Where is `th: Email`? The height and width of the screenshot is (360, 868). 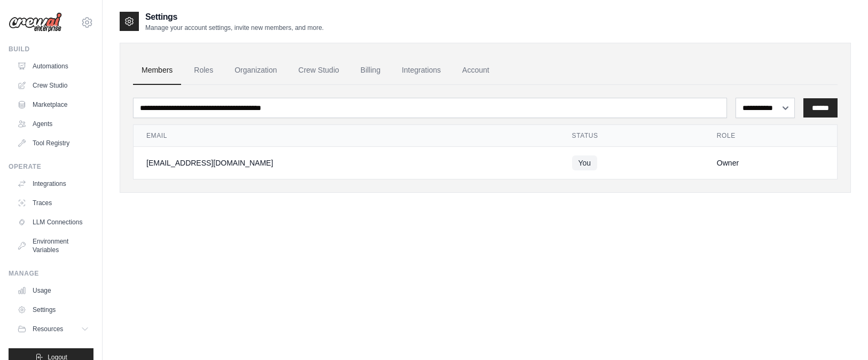
th: Email is located at coordinates (346, 136).